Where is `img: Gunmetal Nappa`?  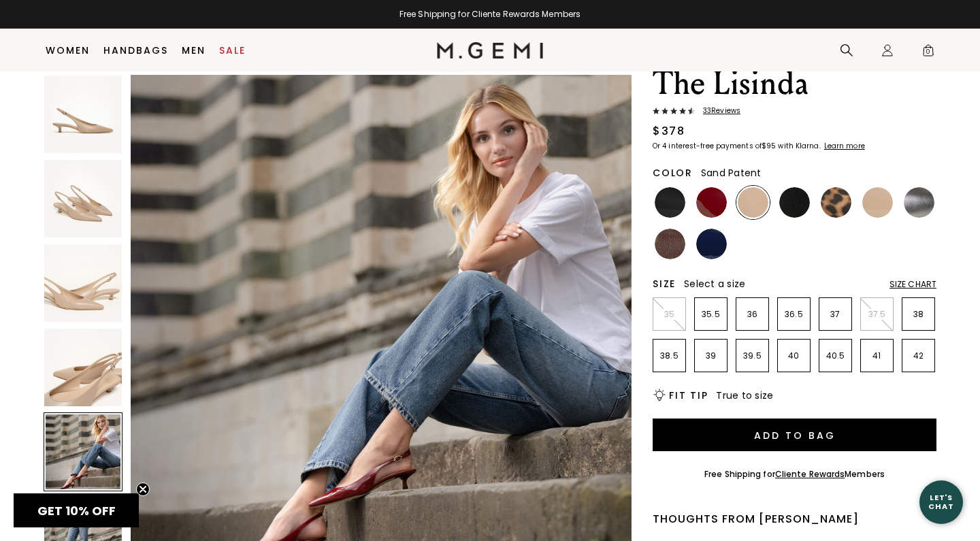 img: Gunmetal Nappa is located at coordinates (919, 203).